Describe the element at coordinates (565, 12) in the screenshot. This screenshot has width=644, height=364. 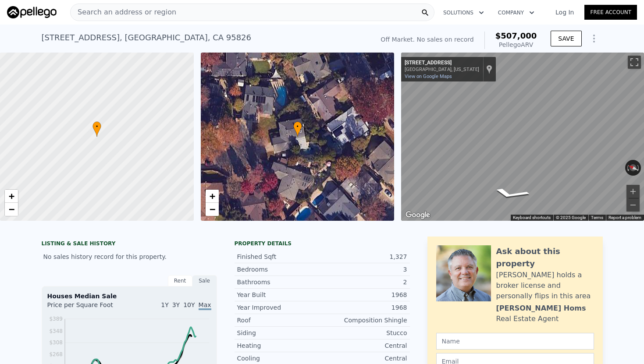
I see `a: Log In` at that location.